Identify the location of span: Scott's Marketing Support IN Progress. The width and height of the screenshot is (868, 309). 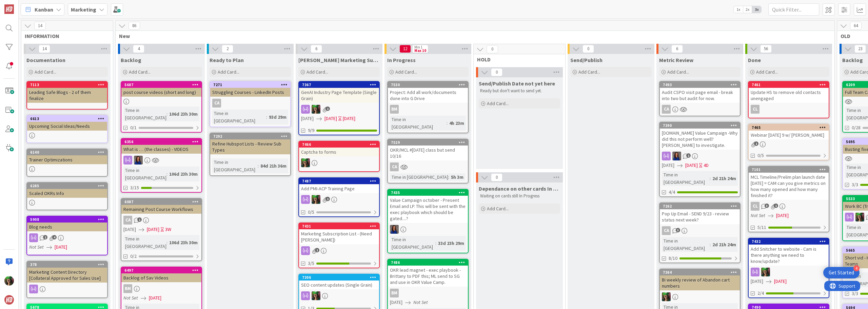
(339, 60).